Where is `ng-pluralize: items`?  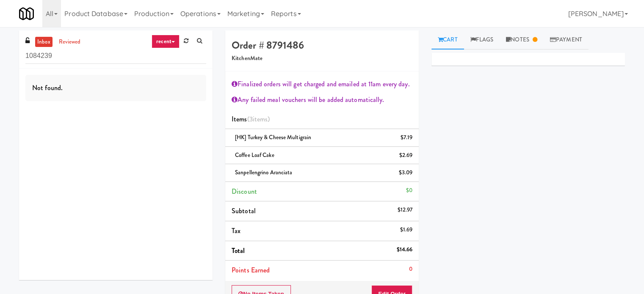
ng-pluralize: items is located at coordinates (260, 119).